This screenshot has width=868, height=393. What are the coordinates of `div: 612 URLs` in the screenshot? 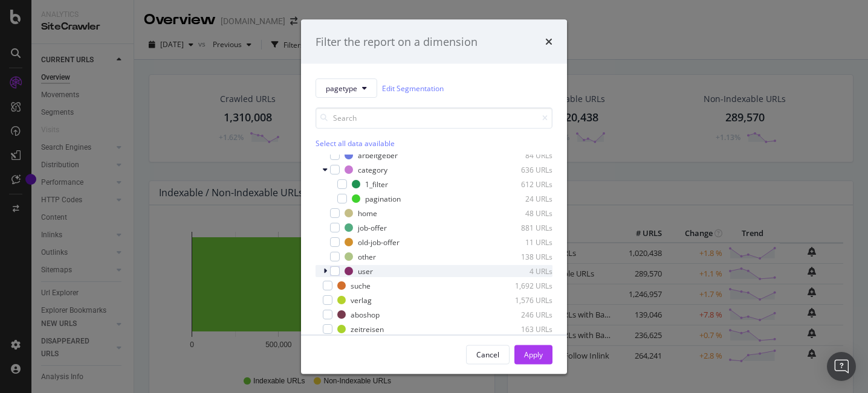 It's located at (523, 183).